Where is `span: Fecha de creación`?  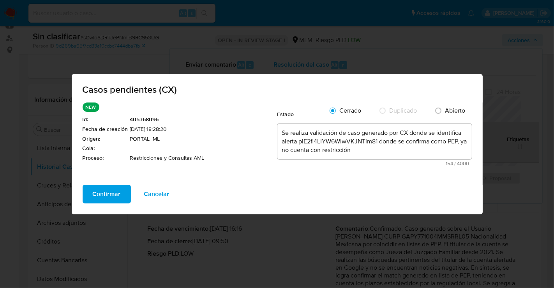 span: Fecha de creación is located at coordinates (105, 129).